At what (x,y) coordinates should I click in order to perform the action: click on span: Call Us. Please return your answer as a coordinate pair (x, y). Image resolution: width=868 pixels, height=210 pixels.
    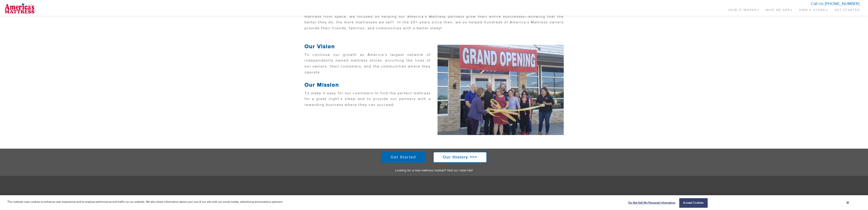
    Looking at the image, I should click on (817, 4).